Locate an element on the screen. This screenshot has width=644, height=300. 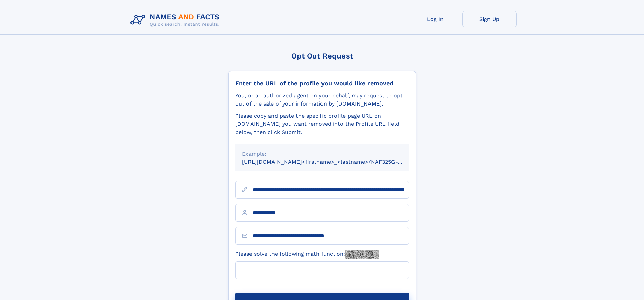
a: Log In is located at coordinates (436, 19).